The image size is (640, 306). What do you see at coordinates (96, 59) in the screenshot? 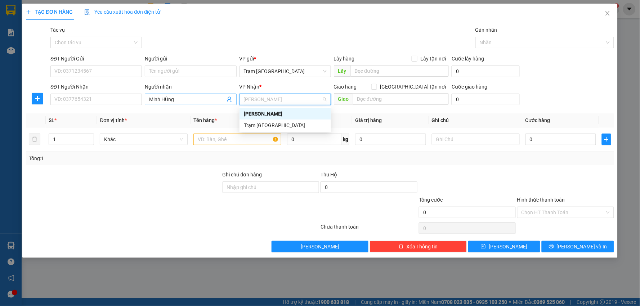
I see `div: SĐT Người Gửi` at bounding box center [96, 59].